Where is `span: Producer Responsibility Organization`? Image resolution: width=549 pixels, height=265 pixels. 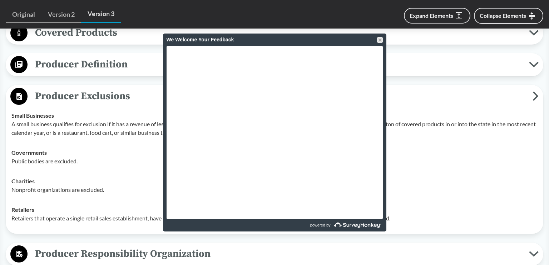 span: Producer Responsibility Organization is located at coordinates (278, 254).